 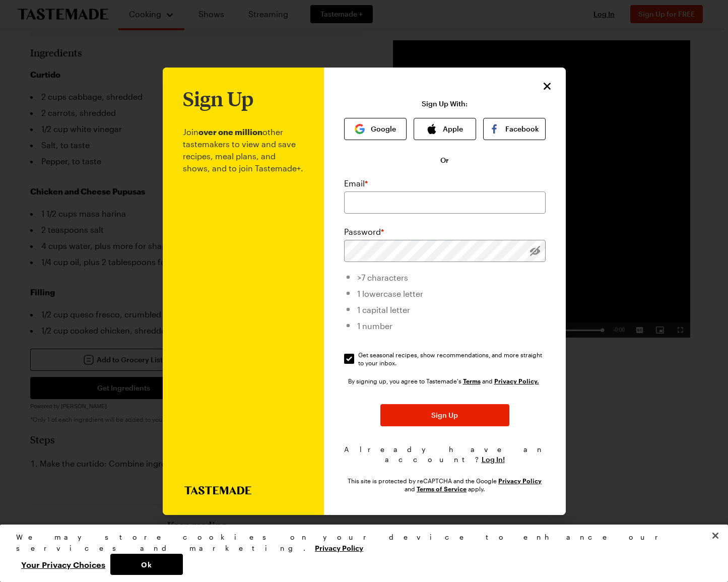 I want to click on b: over one million, so click(x=230, y=131).